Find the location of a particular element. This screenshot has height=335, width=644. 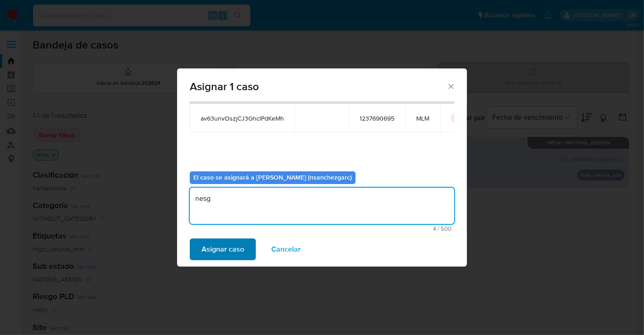

button: Cancelar is located at coordinates (286, 249).